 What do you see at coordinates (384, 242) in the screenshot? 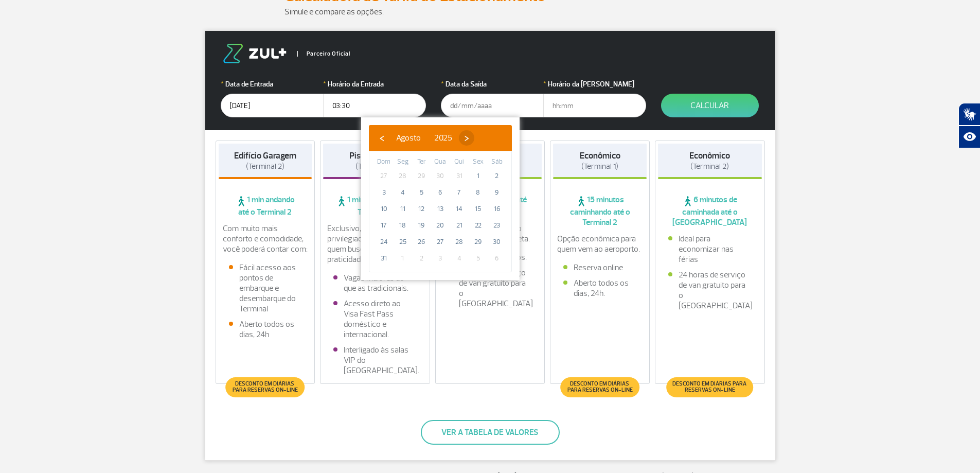
I see `span: 24` at bounding box center [384, 242].